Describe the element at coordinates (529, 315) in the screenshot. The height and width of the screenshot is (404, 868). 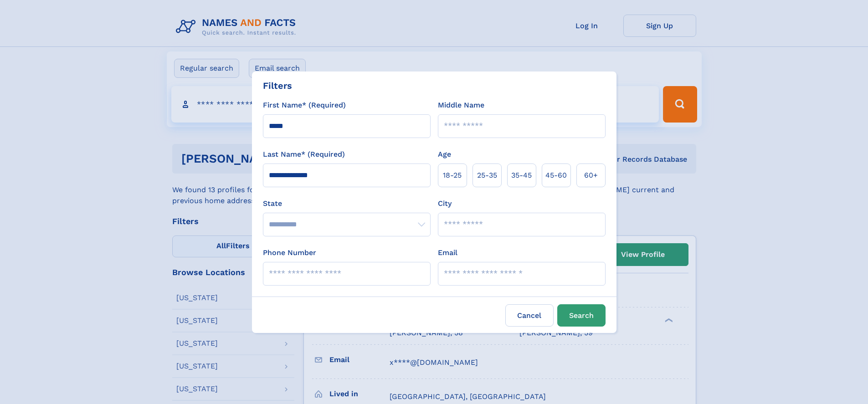
I see `label: Cancel` at that location.